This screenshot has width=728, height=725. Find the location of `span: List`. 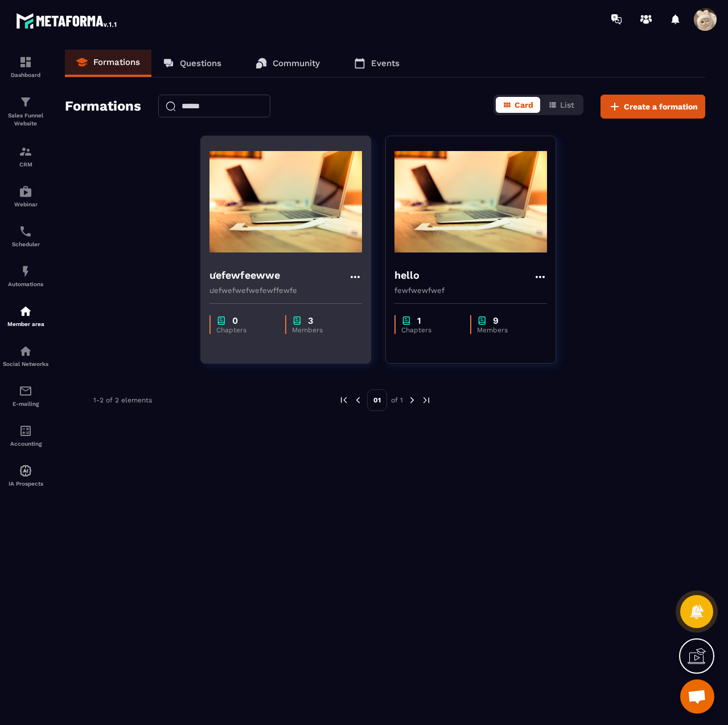

span: List is located at coordinates (567, 105).